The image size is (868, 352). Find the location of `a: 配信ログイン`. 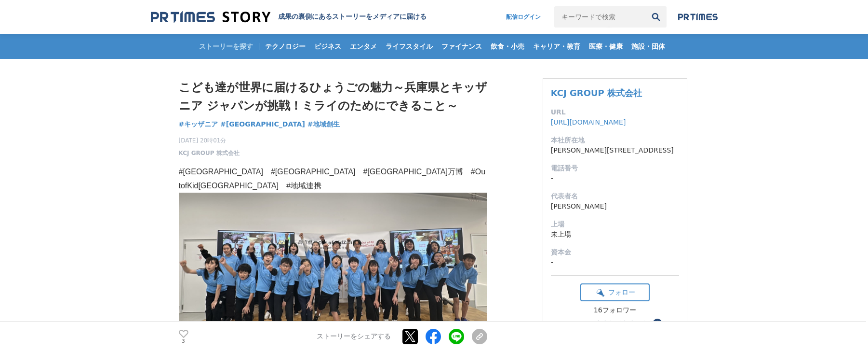

a: 配信ログイン is located at coordinates (523, 17).